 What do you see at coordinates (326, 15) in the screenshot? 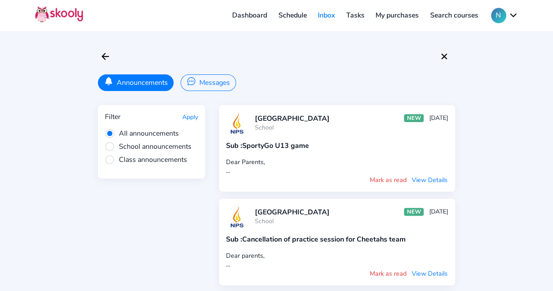
I see `a: Inbox` at bounding box center [326, 15].